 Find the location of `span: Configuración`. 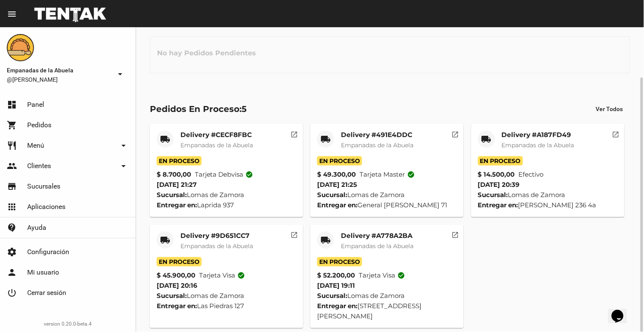

span: Configuración is located at coordinates (48, 251).